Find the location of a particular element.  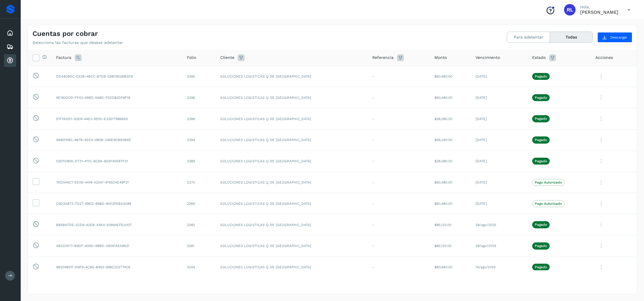

div: Inicio is located at coordinates (10, 33).